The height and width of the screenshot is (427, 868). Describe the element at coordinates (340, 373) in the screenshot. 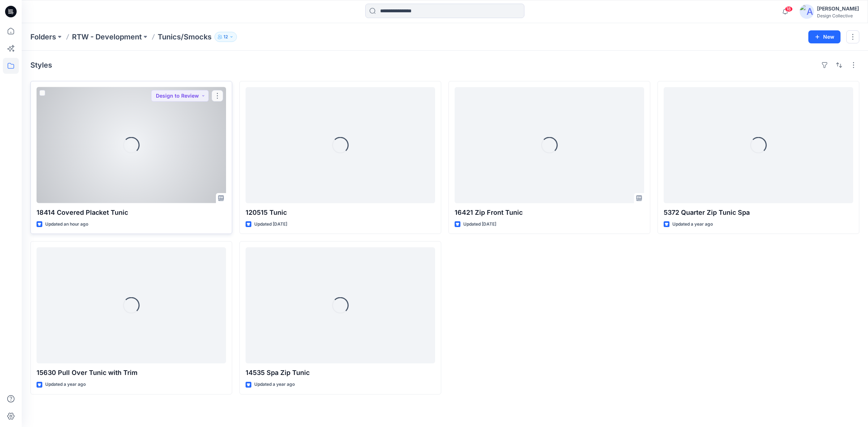

I see `p: 14535 Spa Zip Tunic` at that location.